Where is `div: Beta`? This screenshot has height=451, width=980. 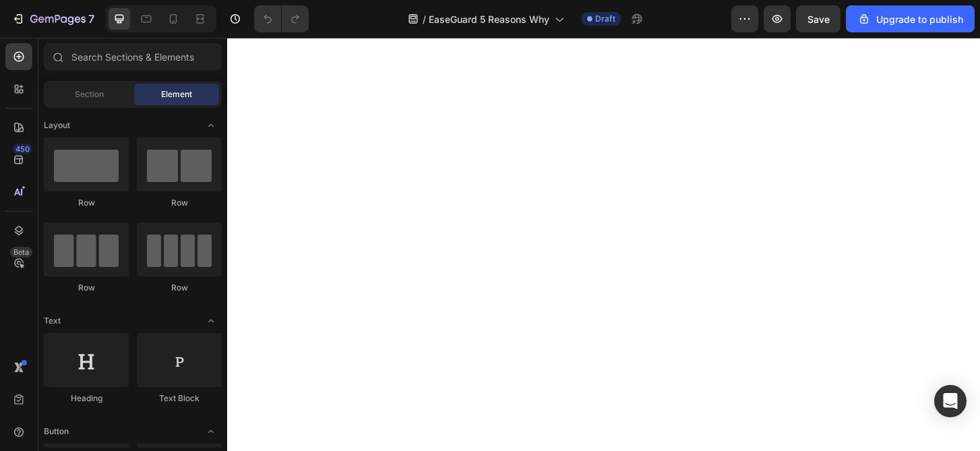
div: Beta is located at coordinates (21, 252).